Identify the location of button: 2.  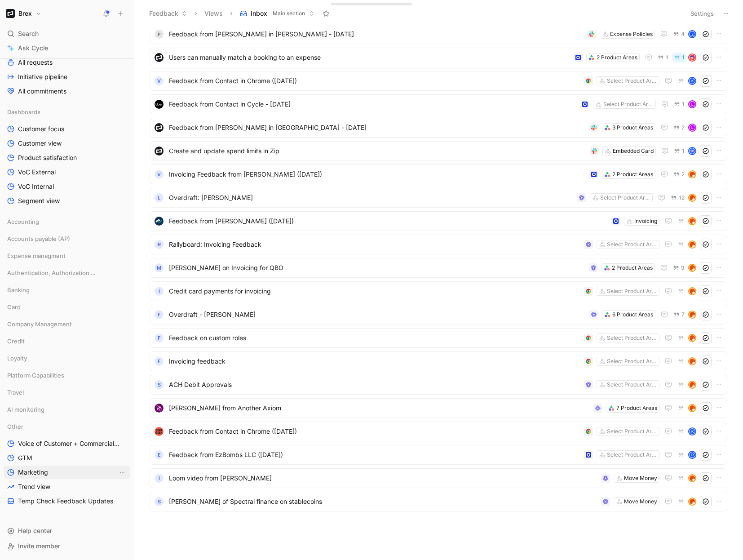
(679, 174).